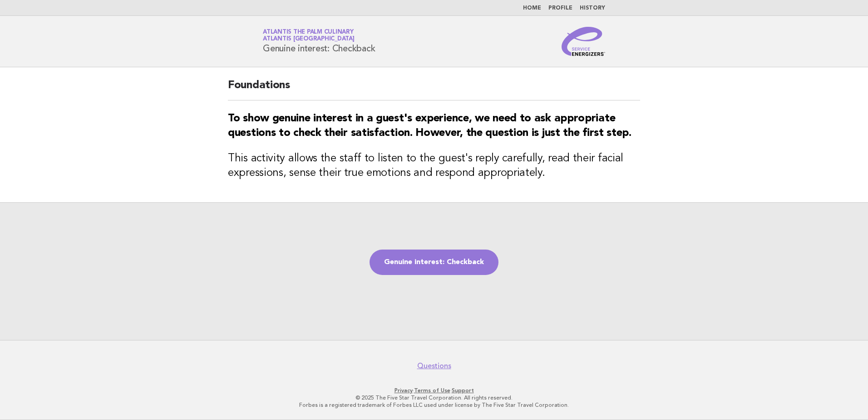  What do you see at coordinates (463, 390) in the screenshot?
I see `a: Support` at bounding box center [463, 390].